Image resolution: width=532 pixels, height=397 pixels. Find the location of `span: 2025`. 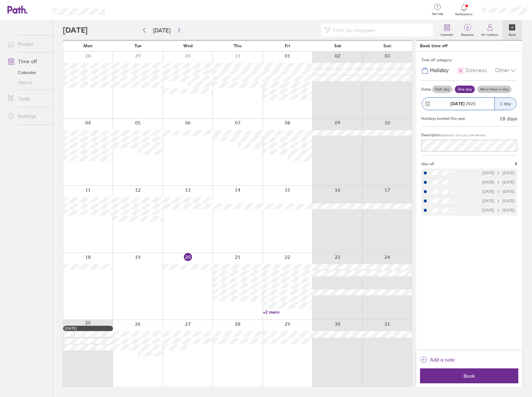

span: 2025 is located at coordinates (463, 104).